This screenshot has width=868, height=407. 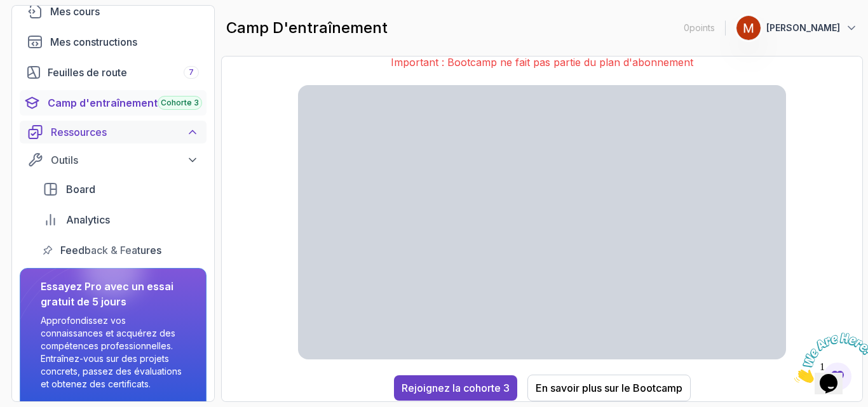 I want to click on font: points, so click(x=702, y=27).